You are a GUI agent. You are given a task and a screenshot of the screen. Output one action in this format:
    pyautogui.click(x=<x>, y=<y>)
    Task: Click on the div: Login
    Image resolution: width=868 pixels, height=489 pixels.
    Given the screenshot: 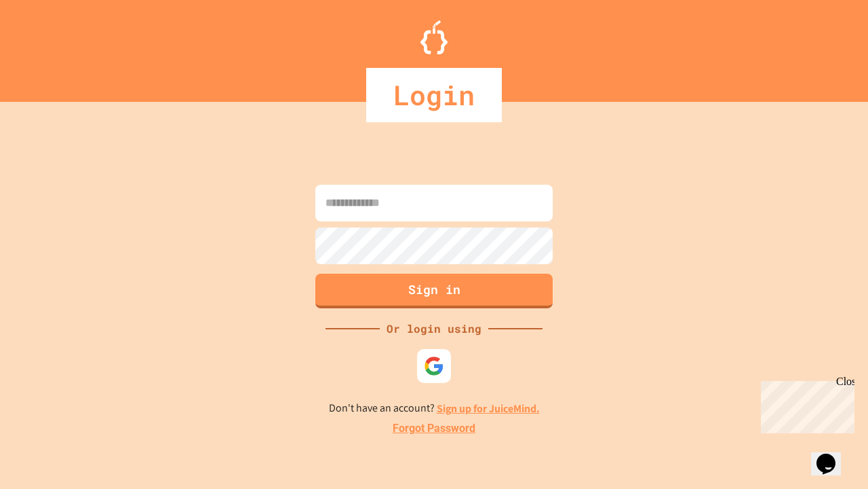 What is the action you would take?
    pyautogui.click(x=434, y=95)
    